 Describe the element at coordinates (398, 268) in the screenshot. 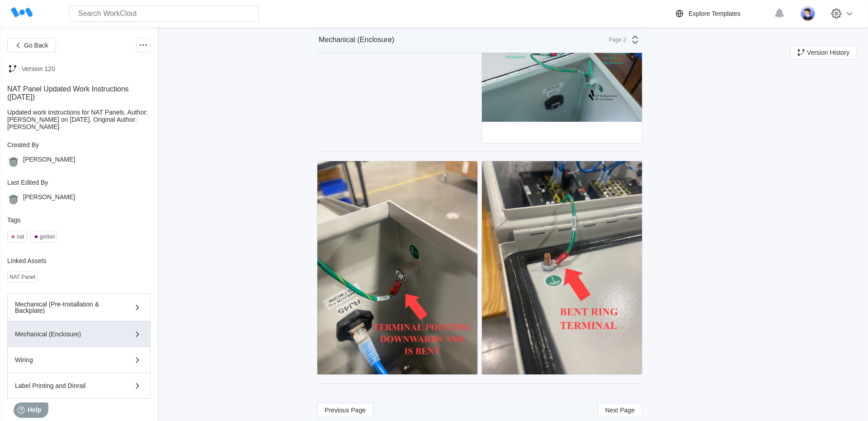

I see `img: IMG_1432.jpg` at that location.